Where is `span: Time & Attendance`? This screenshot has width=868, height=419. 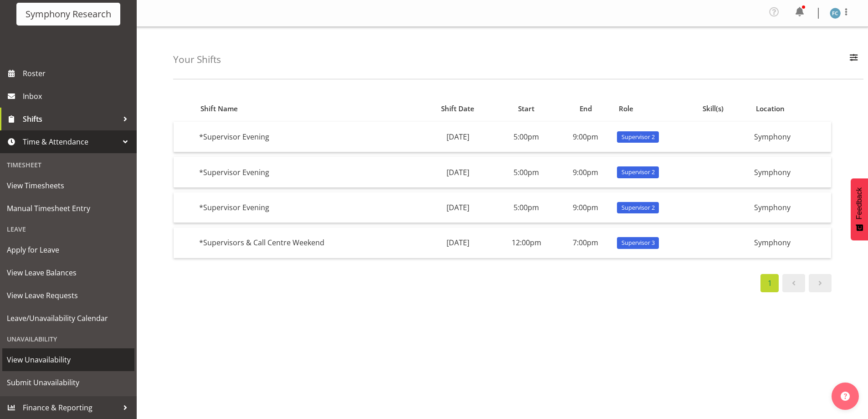
span: Time & Attendance is located at coordinates (71, 142).